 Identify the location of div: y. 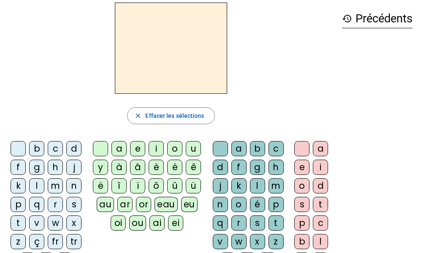
(100, 167).